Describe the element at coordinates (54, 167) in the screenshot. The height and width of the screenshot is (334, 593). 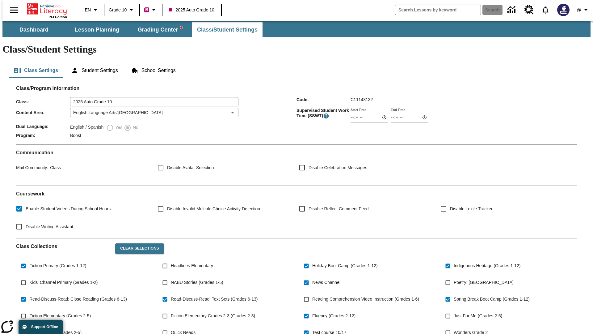
I see `span: Class` at that location.